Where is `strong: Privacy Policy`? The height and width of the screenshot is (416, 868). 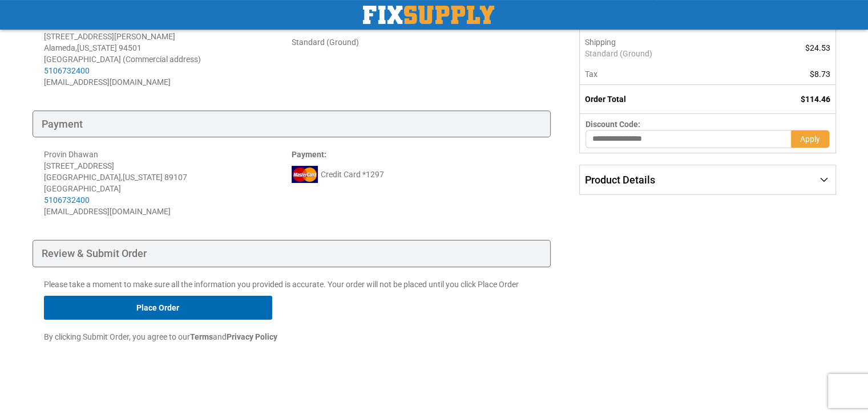
strong: Privacy Policy is located at coordinates (252, 337).